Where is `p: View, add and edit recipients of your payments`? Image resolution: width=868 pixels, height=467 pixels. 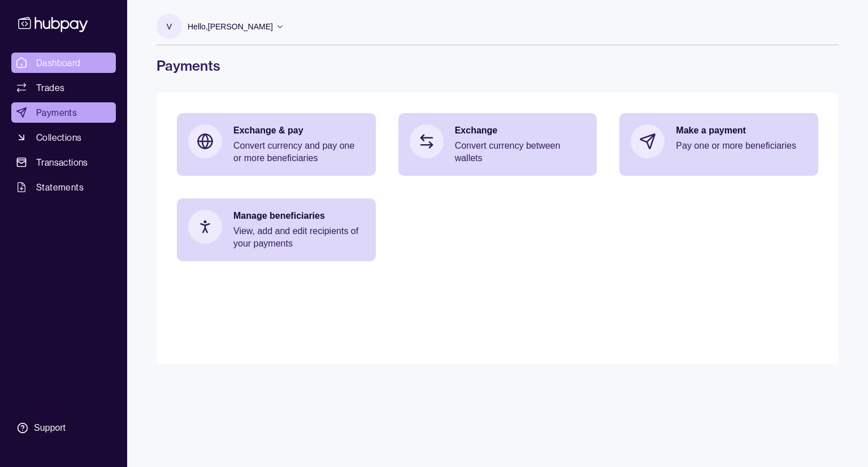
p: View, add and edit recipients of your payments is located at coordinates (299, 238).